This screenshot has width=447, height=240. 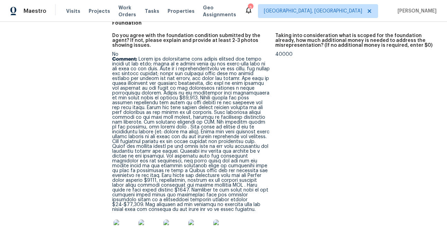 I want to click on span: Geo Assignments, so click(x=220, y=11).